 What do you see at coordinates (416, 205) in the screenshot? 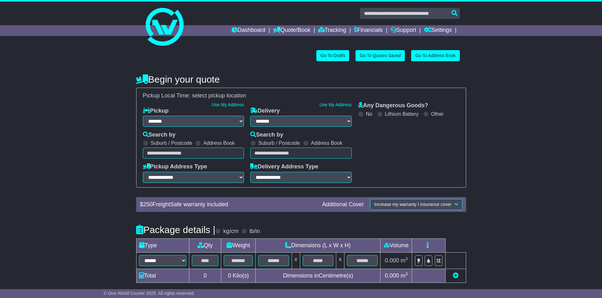
I see `button: Increase my warranty / insurance cover` at bounding box center [416, 205].